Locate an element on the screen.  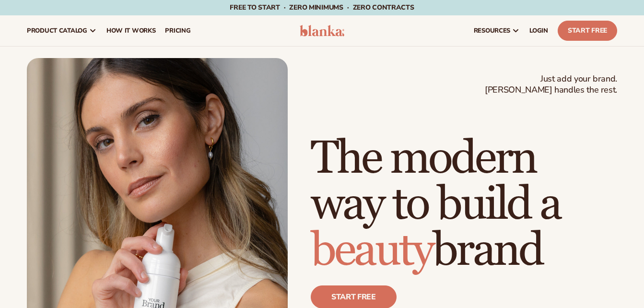
span: beauty is located at coordinates (372, 250).